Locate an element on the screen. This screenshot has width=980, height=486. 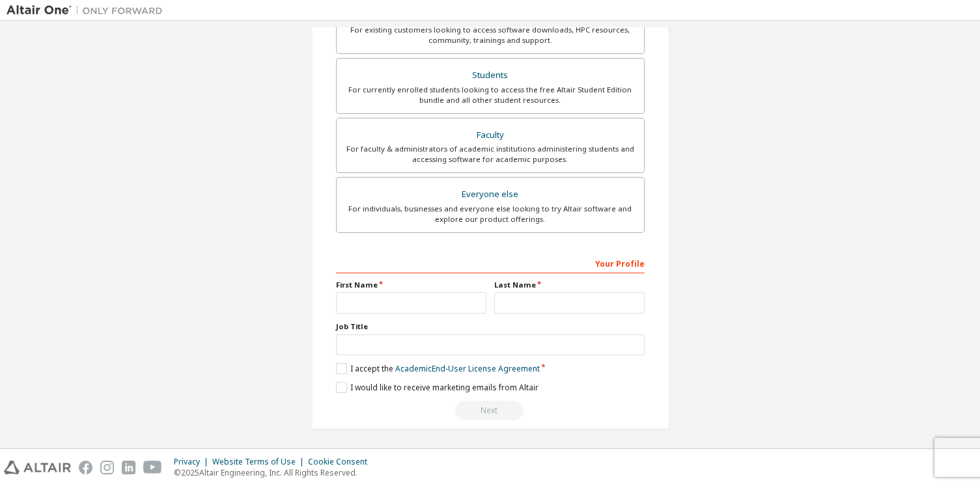
p: © 2025 Altair Engineering, Inc. All Rights Reserved. is located at coordinates (275, 473).